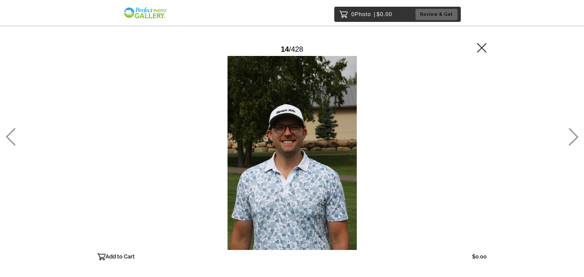  I want to click on p: 0 $0.00, so click(372, 14).